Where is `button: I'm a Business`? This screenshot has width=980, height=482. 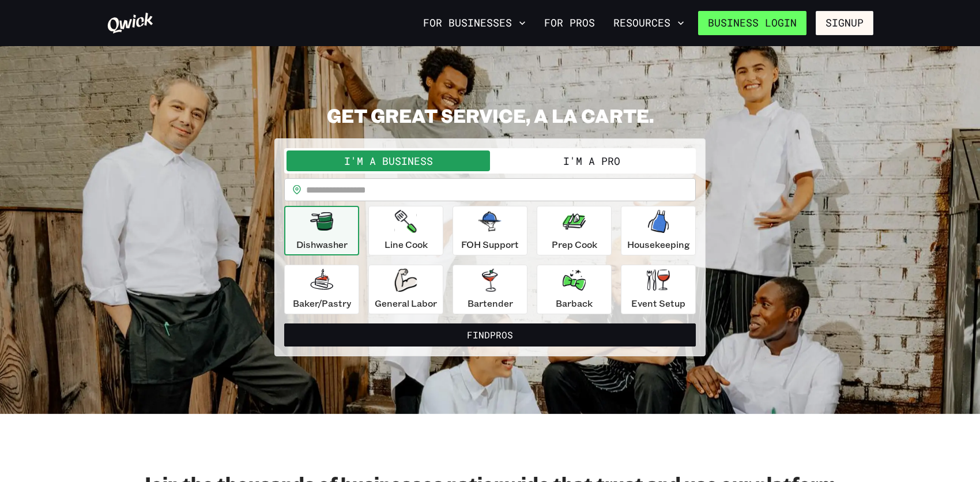
button: I'm a Business is located at coordinates (388, 161).